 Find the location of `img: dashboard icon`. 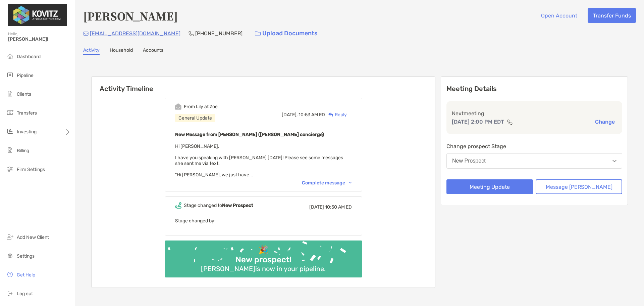

img: dashboard icon is located at coordinates (10, 56).